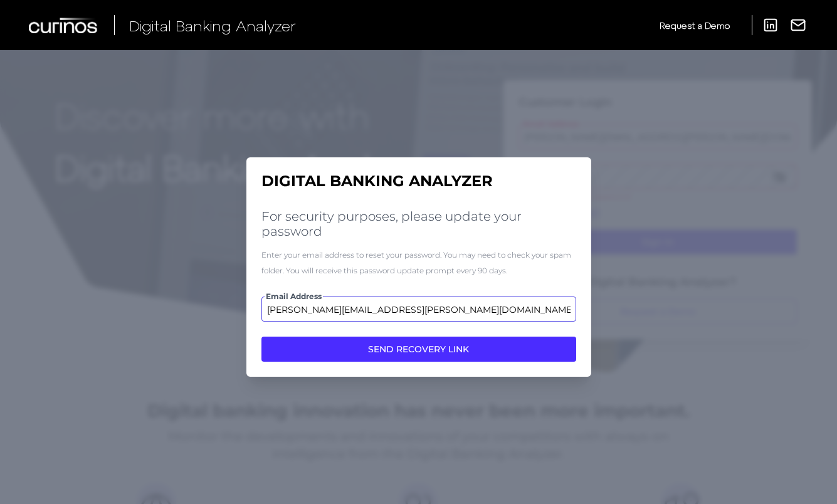  Describe the element at coordinates (212, 25) in the screenshot. I see `span: Digital Banking Analyzer` at that location.